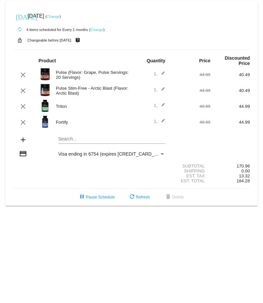  What do you see at coordinates (156, 61) in the screenshot?
I see `strong: Quantity` at bounding box center [156, 61].